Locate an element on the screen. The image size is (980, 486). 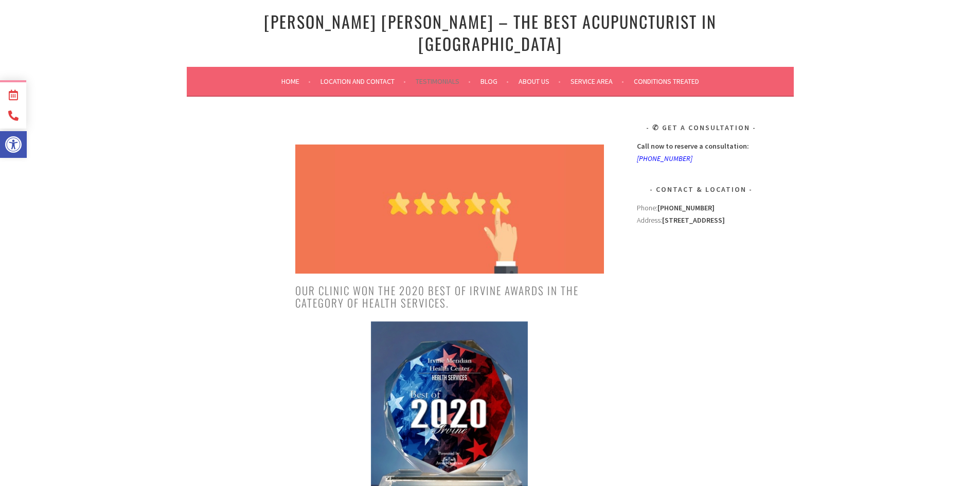
h3: ✆ Get A Consultation is located at coordinates (701, 128).